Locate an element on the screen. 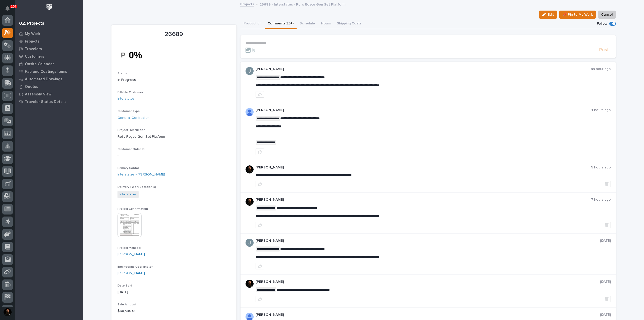  a: Customers is located at coordinates (49, 56).